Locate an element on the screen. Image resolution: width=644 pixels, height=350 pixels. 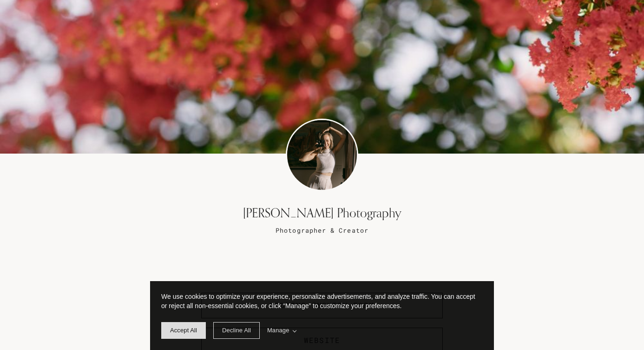
span: Manage is located at coordinates (282, 330).